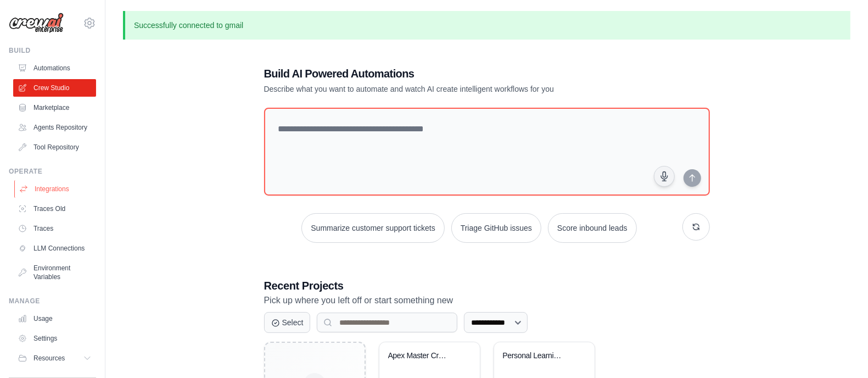  What do you see at coordinates (55, 228) in the screenshot?
I see `a: Traces` at bounding box center [55, 228].